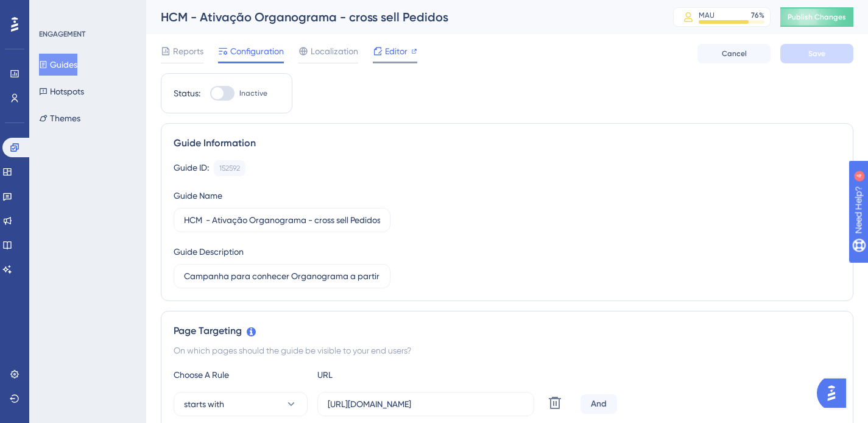 This screenshot has height=423, width=868. Describe the element at coordinates (401, 17) in the screenshot. I see `div: HCM - Ativação Organograma - cross sell Pedidos` at that location.